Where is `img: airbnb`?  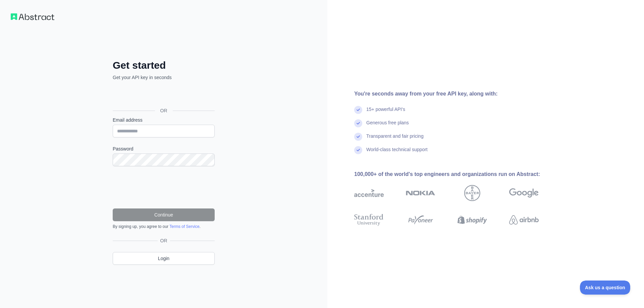
img: airbnb is located at coordinates (524, 220).